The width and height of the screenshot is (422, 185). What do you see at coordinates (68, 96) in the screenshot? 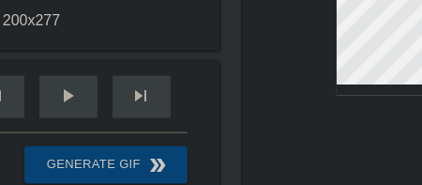
I see `span: play_arrow` at bounding box center [68, 96].